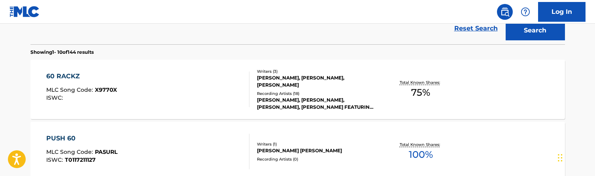 The height and width of the screenshot is (176, 595). What do you see at coordinates (106, 90) in the screenshot?
I see `span: X9770X` at bounding box center [106, 90].